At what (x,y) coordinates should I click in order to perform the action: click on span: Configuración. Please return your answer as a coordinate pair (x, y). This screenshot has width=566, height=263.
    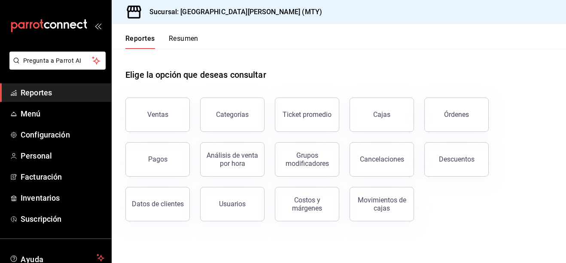
    Looking at the image, I should click on (62, 134).